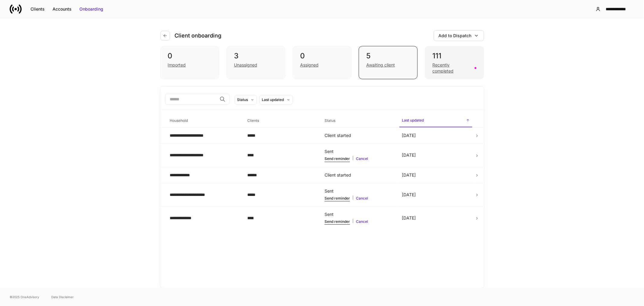 The width and height of the screenshot is (644, 306). Describe the element at coordinates (25, 297) in the screenshot. I see `span: © 2025 OneAdvisory` at that location.